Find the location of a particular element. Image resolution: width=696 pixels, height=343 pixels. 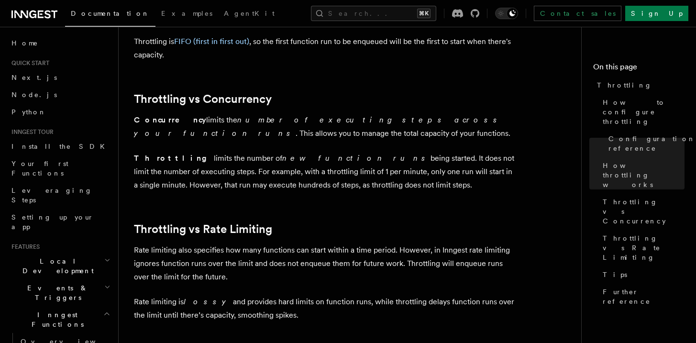

span: Events & Triggers is located at coordinates (56, 293).